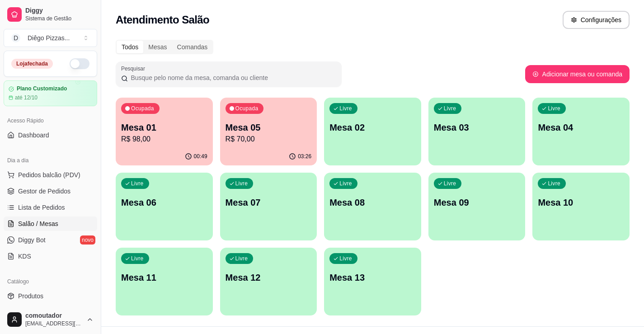  What do you see at coordinates (162, 20) in the screenshot?
I see `h2: Atendimento Salão` at bounding box center [162, 20].